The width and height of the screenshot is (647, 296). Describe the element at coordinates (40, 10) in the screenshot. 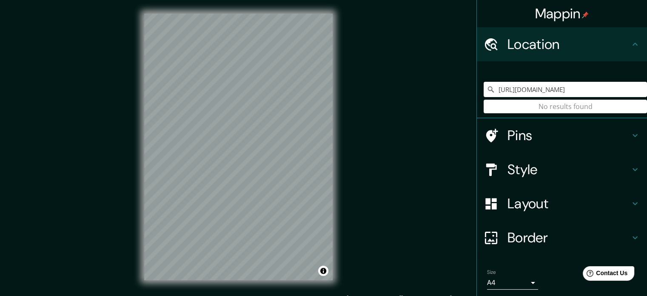

I see `span: Contact Us` at that location.